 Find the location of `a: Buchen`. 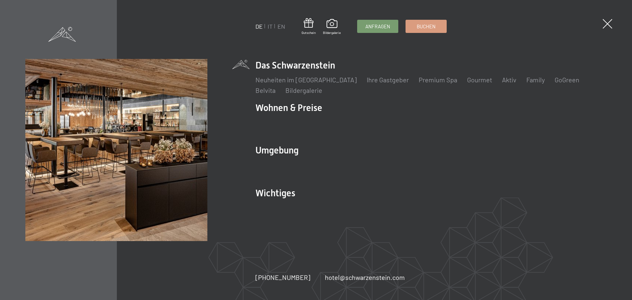

a: Buchen is located at coordinates (426, 26).